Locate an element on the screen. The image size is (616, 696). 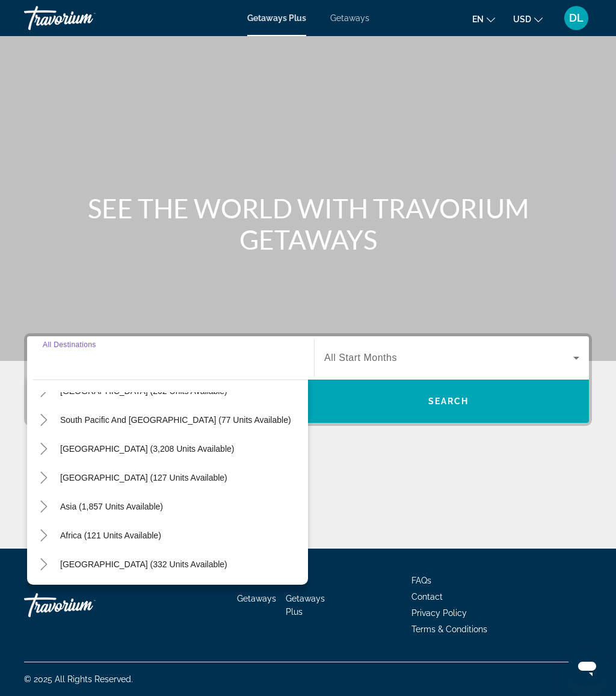
span: FAQs is located at coordinates (421, 580).